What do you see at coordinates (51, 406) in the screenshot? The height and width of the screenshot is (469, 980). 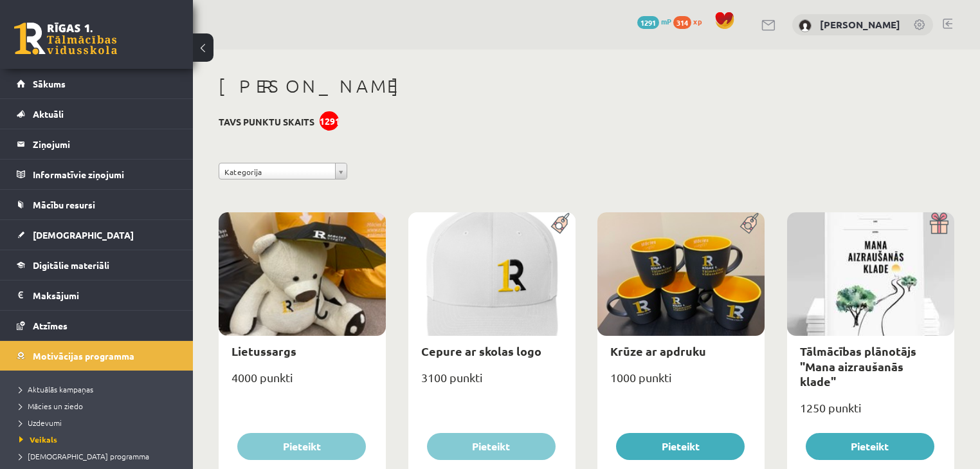 I see `span: Mācies un ziedo` at bounding box center [51, 406].